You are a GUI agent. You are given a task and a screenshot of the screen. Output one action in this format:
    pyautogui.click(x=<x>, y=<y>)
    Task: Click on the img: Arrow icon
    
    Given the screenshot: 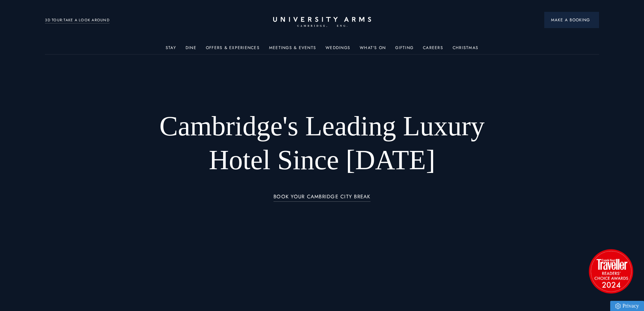 What is the action you would take?
    pyautogui.click(x=591, y=20)
    